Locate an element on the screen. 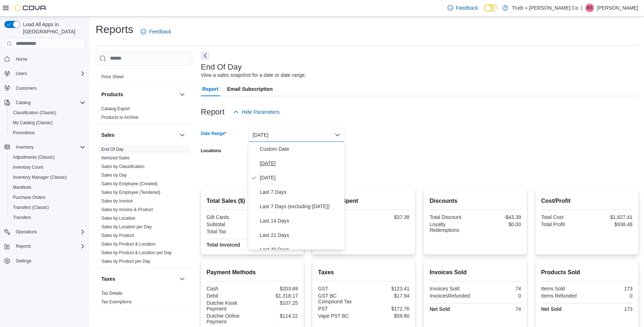 This screenshot has width=644, height=327. span: Inventory is located at coordinates (25, 147).